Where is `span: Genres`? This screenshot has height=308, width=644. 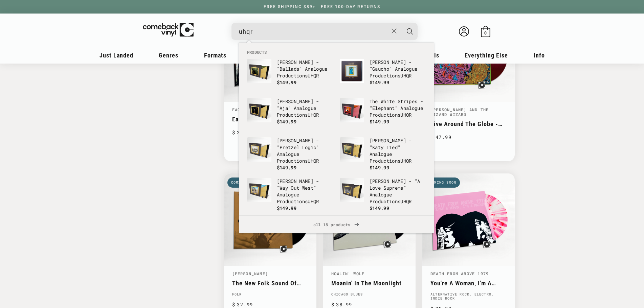
span: Genres is located at coordinates (169, 55).